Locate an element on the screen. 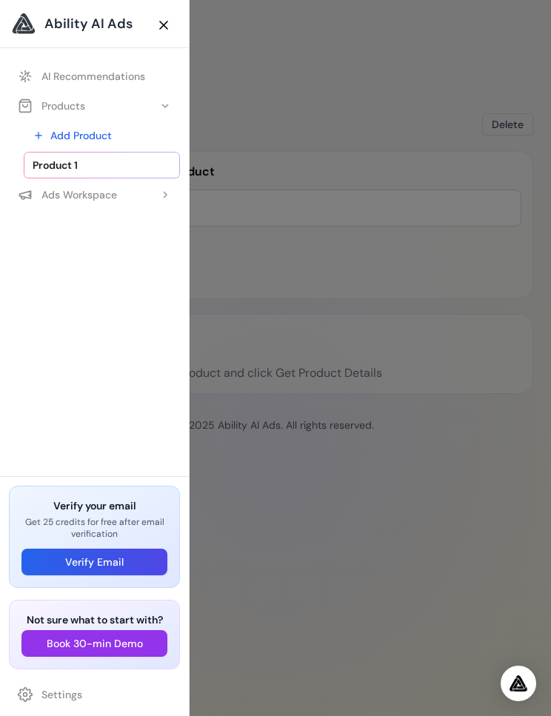 Image resolution: width=551 pixels, height=716 pixels. p: Get 25 credits for free after email verification is located at coordinates (94, 528).